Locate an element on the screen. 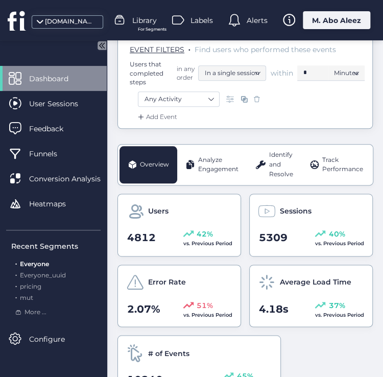 This screenshot has height=377, width=383. span: Dashboard is located at coordinates (56, 79).